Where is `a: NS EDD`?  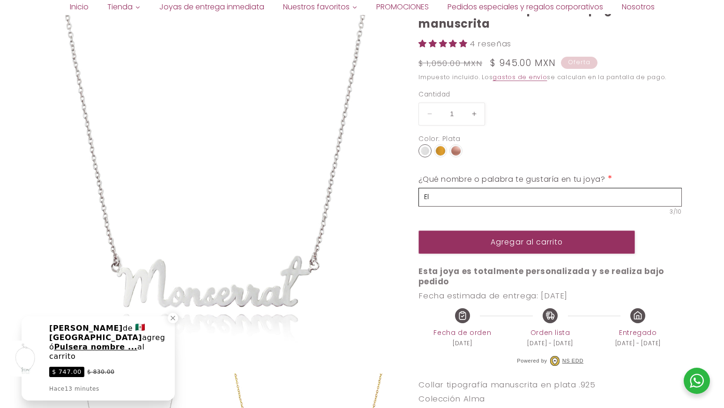 a: NS EDD is located at coordinates (572, 361).